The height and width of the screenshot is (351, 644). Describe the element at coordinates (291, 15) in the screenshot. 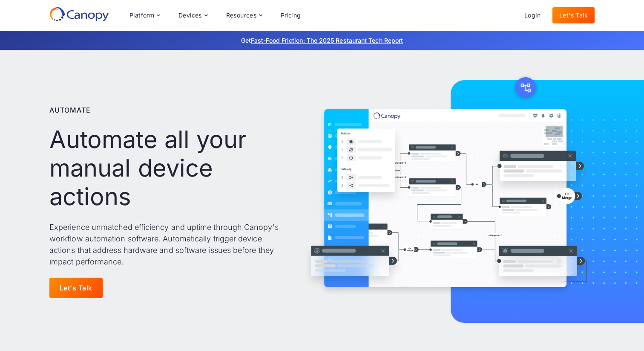

I see `a: Pricing` at that location.